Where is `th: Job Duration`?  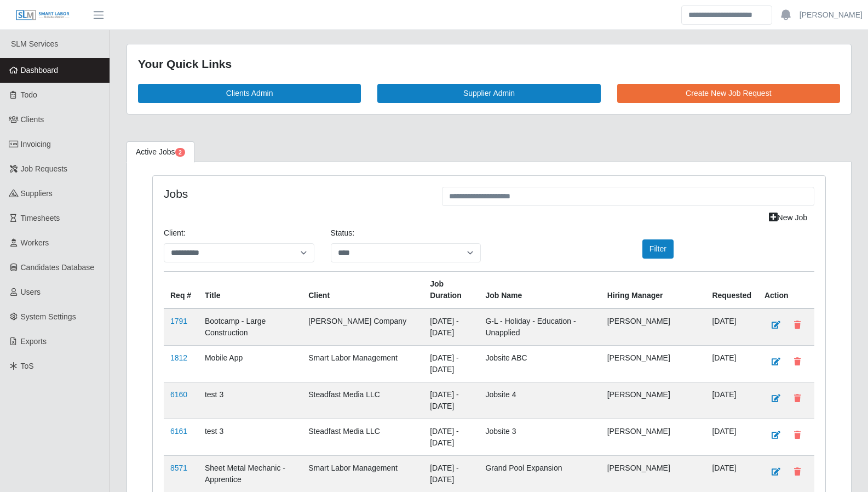 th: Job Duration is located at coordinates (451, 290).